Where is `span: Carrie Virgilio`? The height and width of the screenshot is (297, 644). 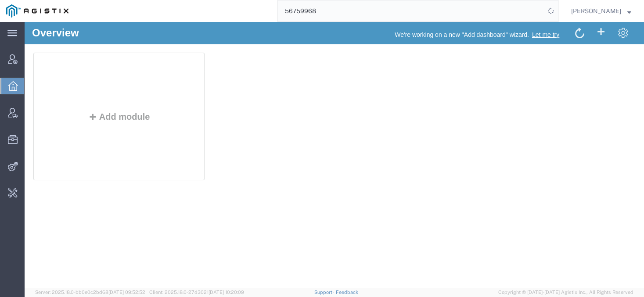 span: Carrie Virgilio is located at coordinates (596, 11).